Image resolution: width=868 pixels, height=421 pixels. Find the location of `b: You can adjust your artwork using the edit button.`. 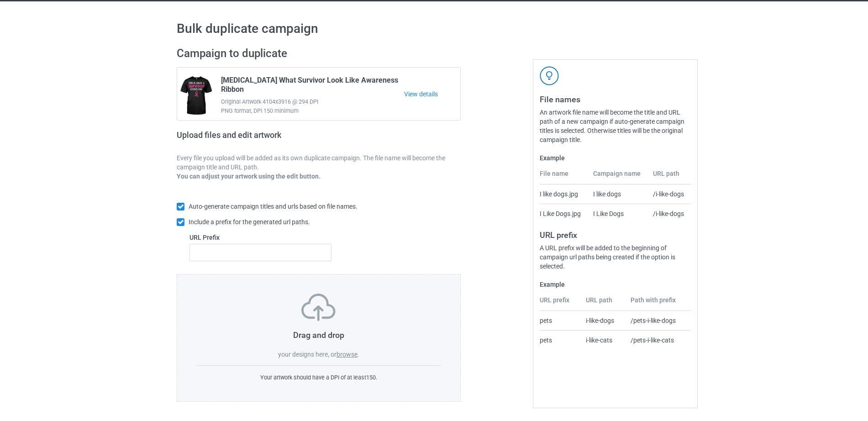

b: You can adjust your artwork using the edit button. is located at coordinates (249, 176).